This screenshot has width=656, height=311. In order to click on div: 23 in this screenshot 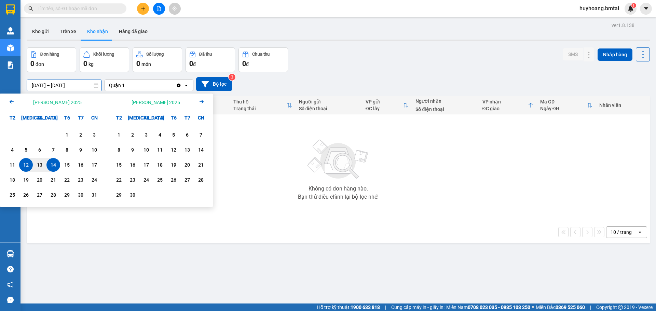, I will do `click(132, 180)`.